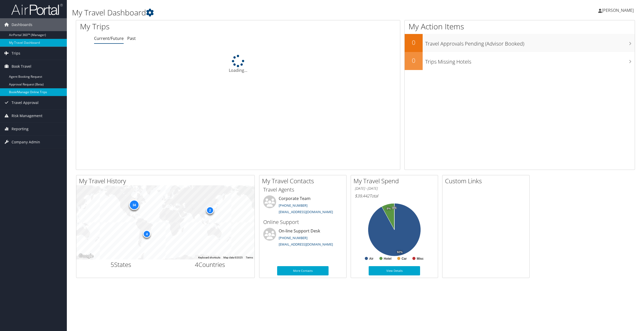 The height and width of the screenshot is (331, 644). What do you see at coordinates (233, 257) in the screenshot?
I see `span: Map data ©2025` at bounding box center [233, 257].